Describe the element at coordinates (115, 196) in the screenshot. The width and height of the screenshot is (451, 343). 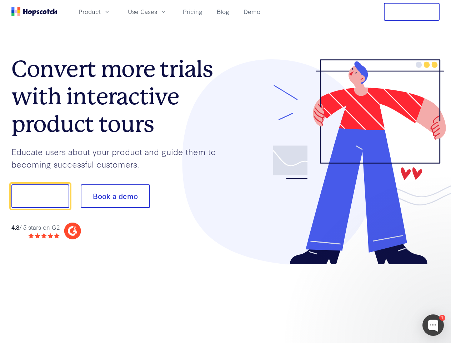
I see `button: Book a demo` at that location.